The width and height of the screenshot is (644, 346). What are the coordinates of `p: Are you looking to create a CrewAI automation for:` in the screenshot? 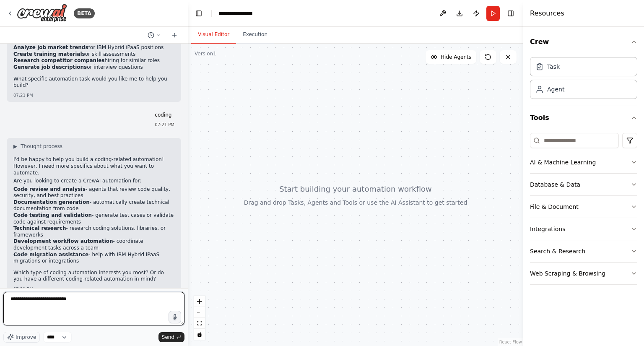 It's located at (94, 181).